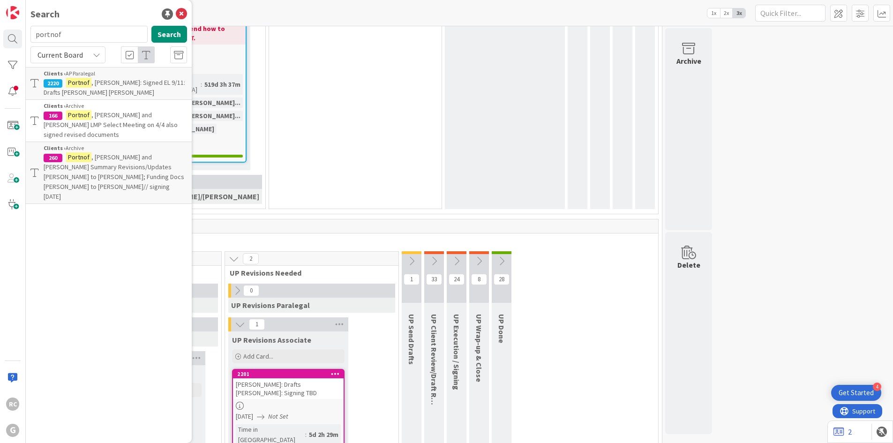 This screenshot has width=893, height=443. What do you see at coordinates (354, 241) in the screenshot?
I see `span: Updating Program` at bounding box center [354, 241].